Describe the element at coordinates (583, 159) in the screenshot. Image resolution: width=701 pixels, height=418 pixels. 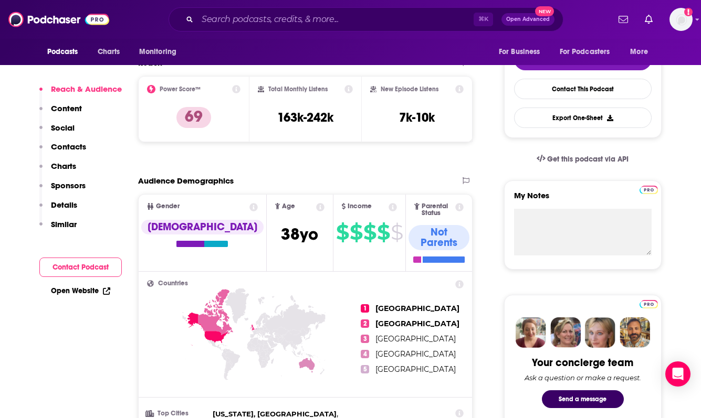
I see `a: Get this podcast via API` at that location.